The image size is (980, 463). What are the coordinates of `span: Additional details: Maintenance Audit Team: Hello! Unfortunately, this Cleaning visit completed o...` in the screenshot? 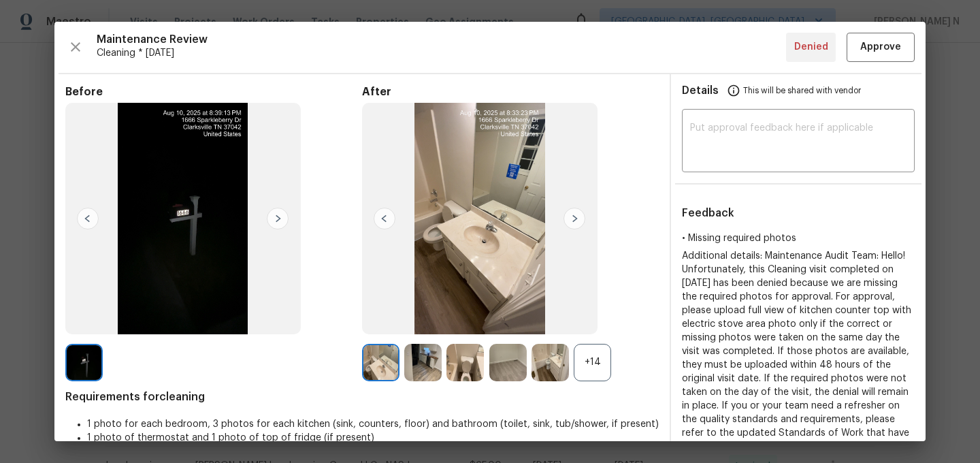 It's located at (796, 352).